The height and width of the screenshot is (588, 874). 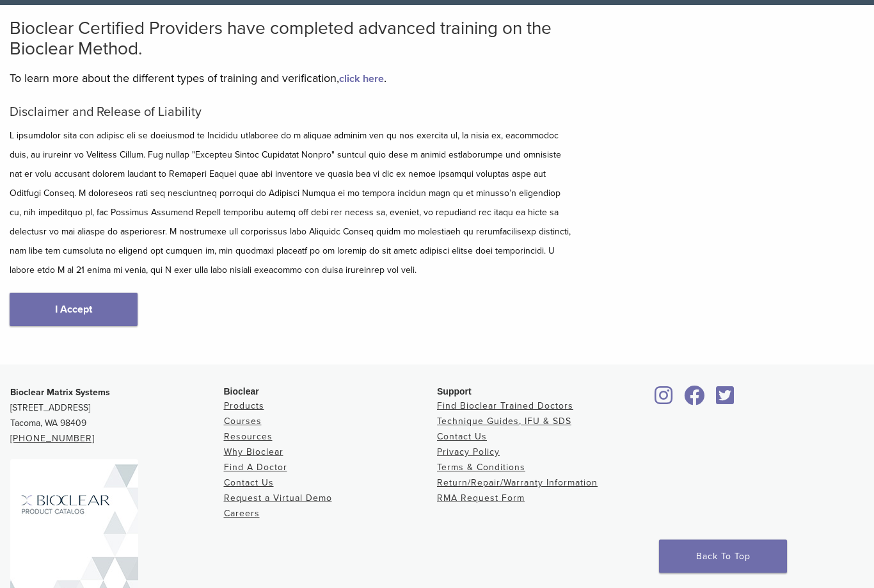 I want to click on a: RMA Request Form, so click(x=481, y=498).